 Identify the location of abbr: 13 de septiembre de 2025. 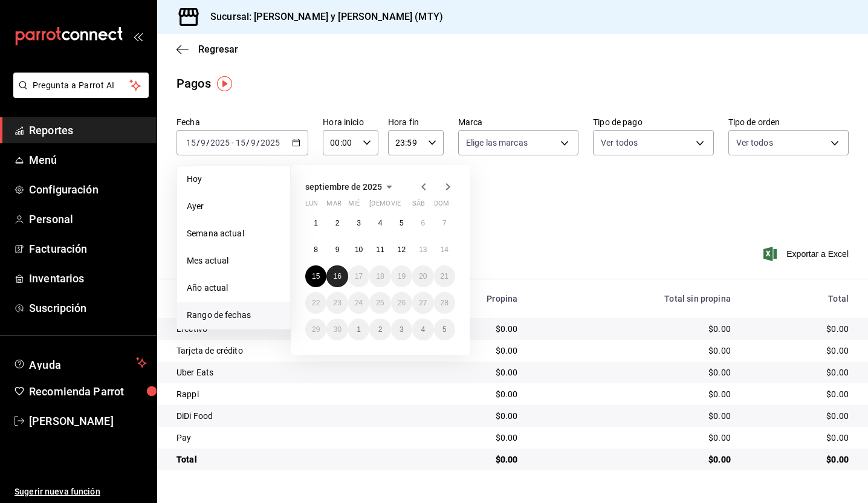
(422, 250).